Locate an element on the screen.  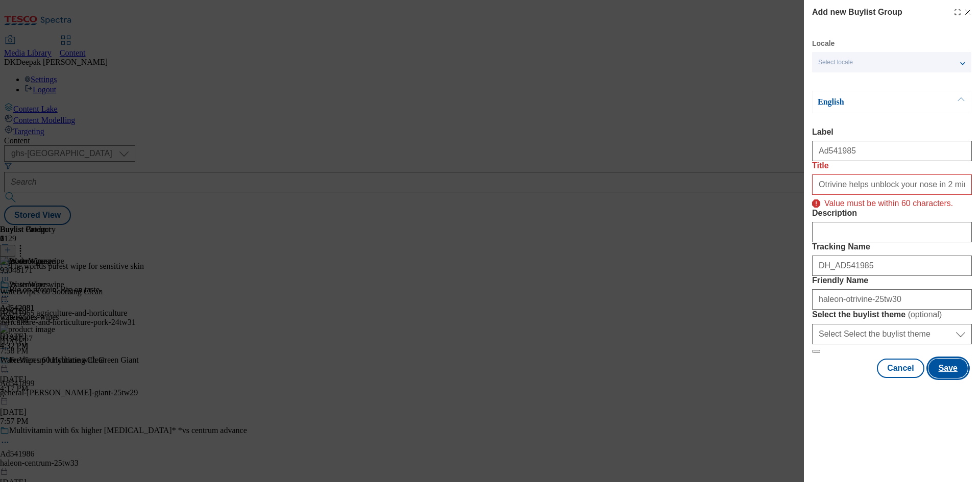
label: Description is located at coordinates (892, 213).